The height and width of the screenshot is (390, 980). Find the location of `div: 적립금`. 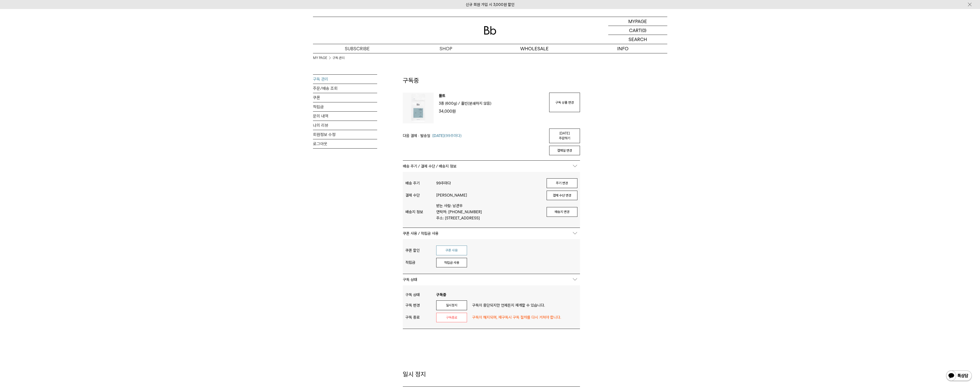

div: 적립금 is located at coordinates (420, 262).